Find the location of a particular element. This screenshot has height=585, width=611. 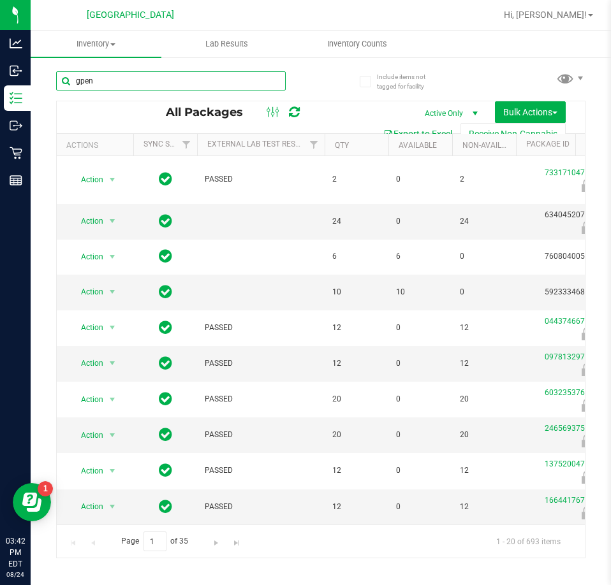

a: Qty is located at coordinates (342, 145).